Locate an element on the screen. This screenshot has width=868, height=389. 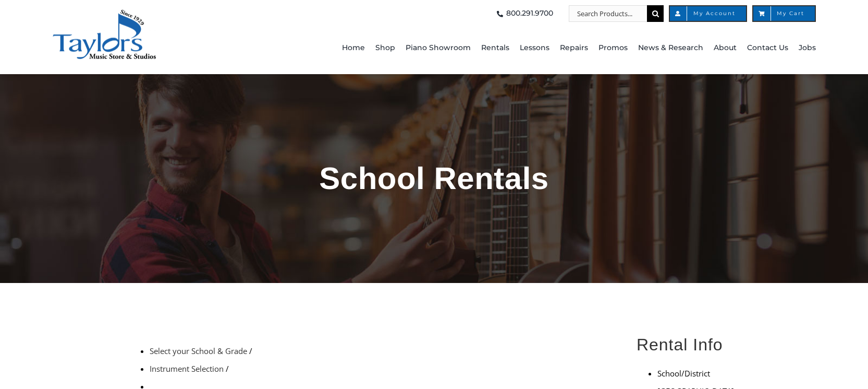
span: About is located at coordinates (725, 48).